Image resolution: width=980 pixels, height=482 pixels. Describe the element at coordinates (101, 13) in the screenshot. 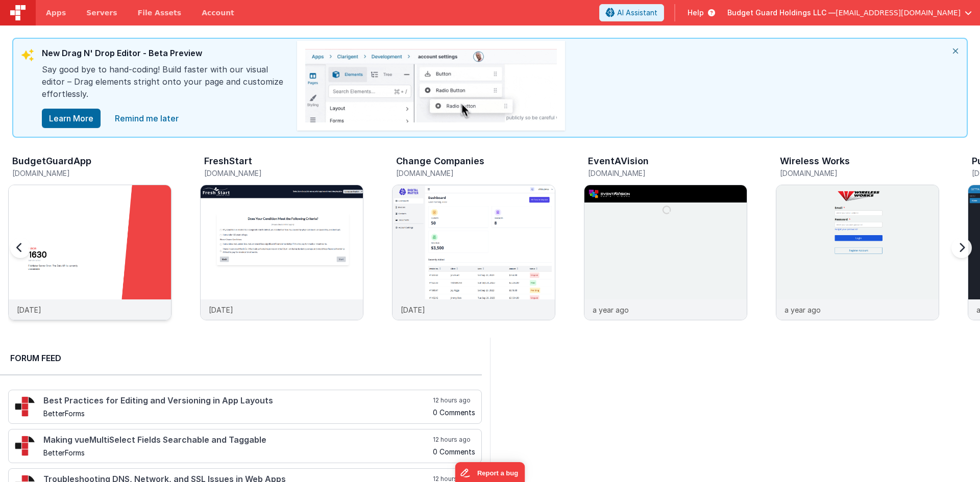

I see `span: Servers` at that location.